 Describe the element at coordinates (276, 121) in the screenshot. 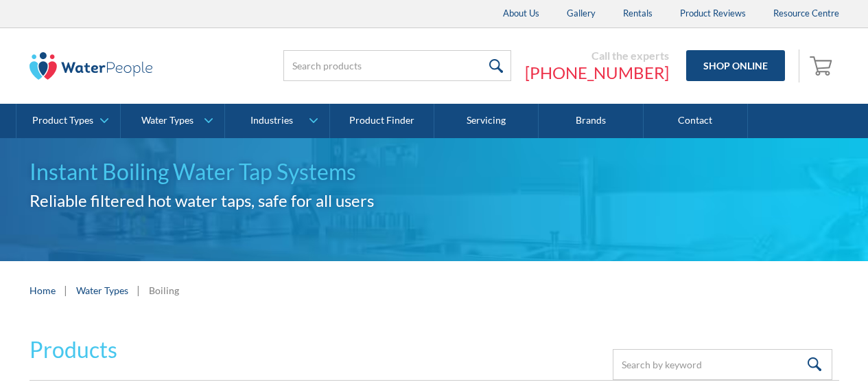

I see `a: Industries` at that location.